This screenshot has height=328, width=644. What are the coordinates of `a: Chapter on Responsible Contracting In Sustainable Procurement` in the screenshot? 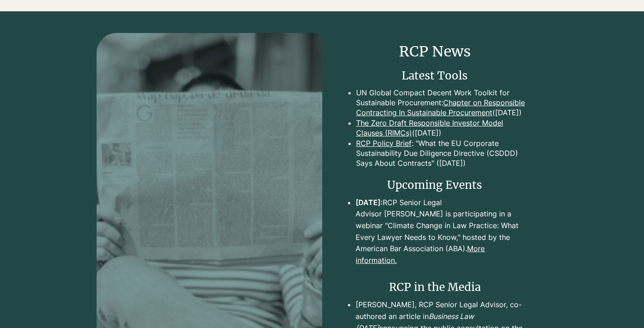 It's located at (441, 107).